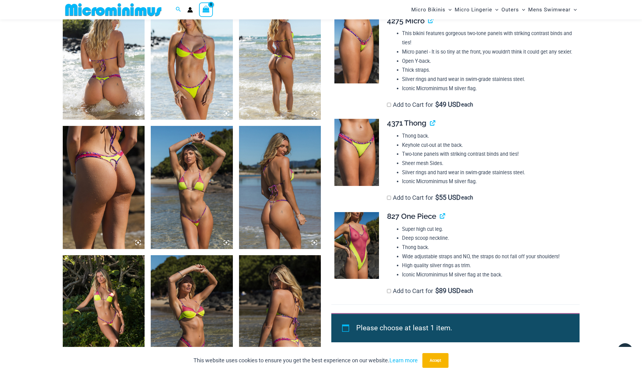 The height and width of the screenshot is (374, 642). I want to click on li: Open Y-back., so click(489, 61).